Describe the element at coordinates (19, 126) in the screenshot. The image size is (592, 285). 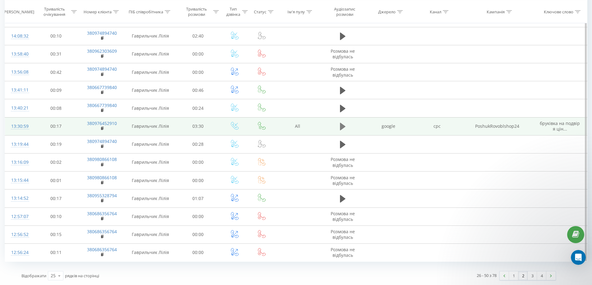
I see `div: 13:30:59` at that location.